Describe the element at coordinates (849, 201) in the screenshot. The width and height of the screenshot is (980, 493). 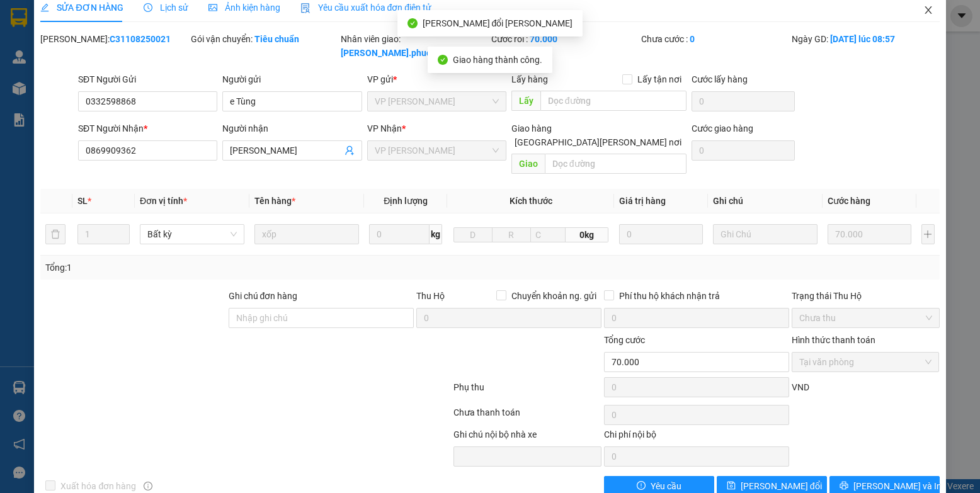
I see `span: Cước hàng` at that location.